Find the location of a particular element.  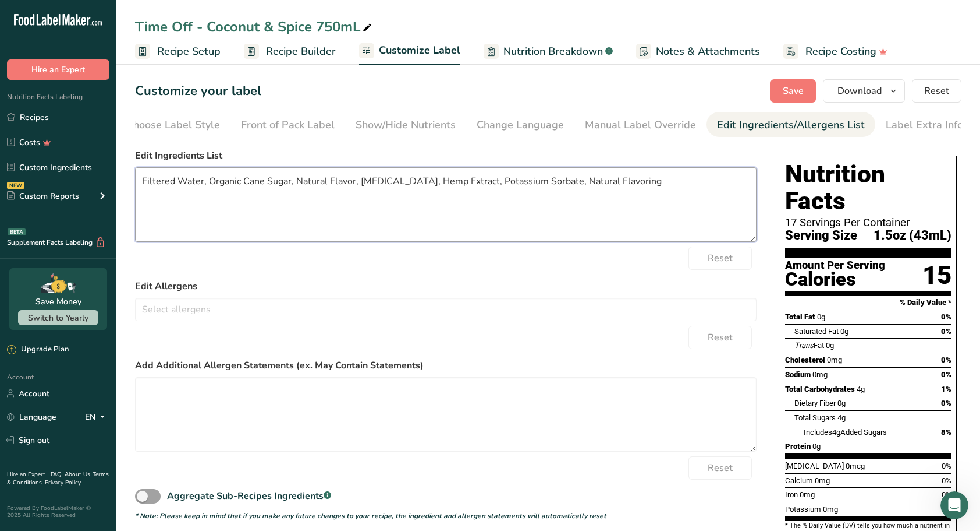

a: Hire an Expert . is located at coordinates (28, 474).